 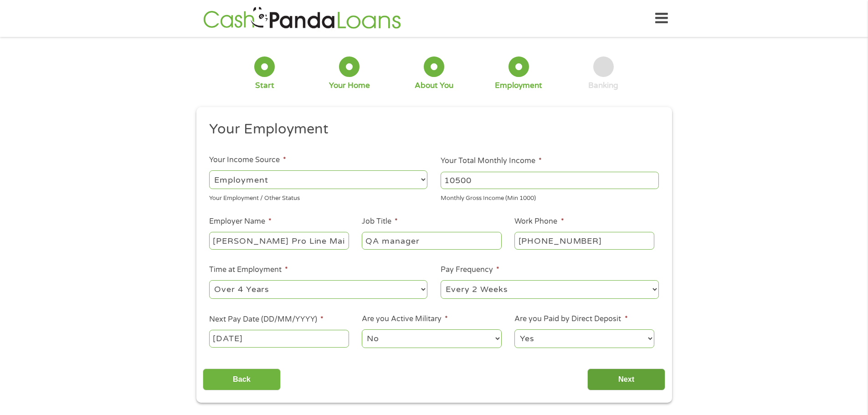 What do you see at coordinates (519, 85) in the screenshot?
I see `div: Employment` at bounding box center [519, 85].